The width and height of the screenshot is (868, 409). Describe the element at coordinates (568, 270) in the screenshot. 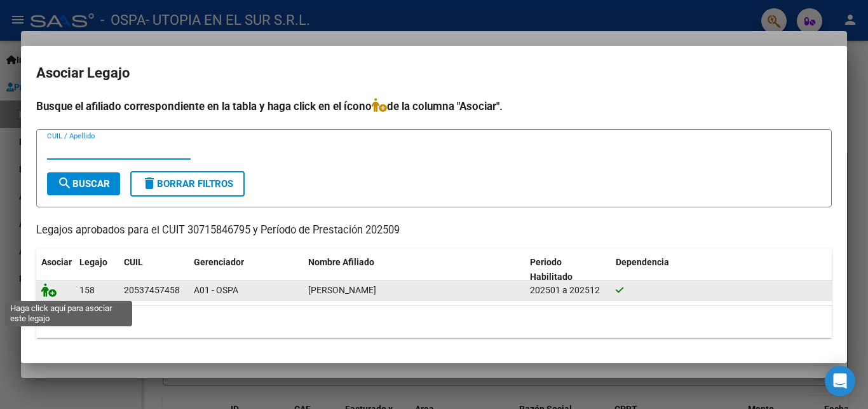

I see `datatable-header-cell: Periodo Habilitado` at that location.